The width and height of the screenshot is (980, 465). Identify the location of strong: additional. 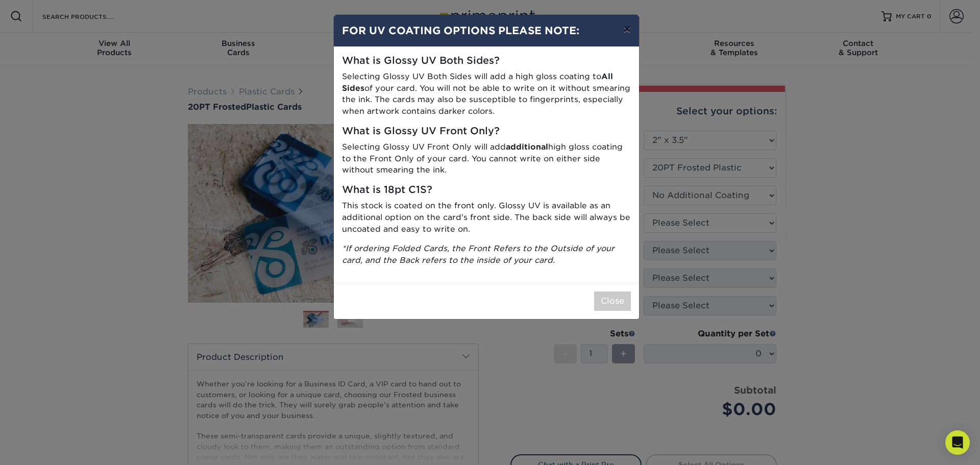
(527, 146).